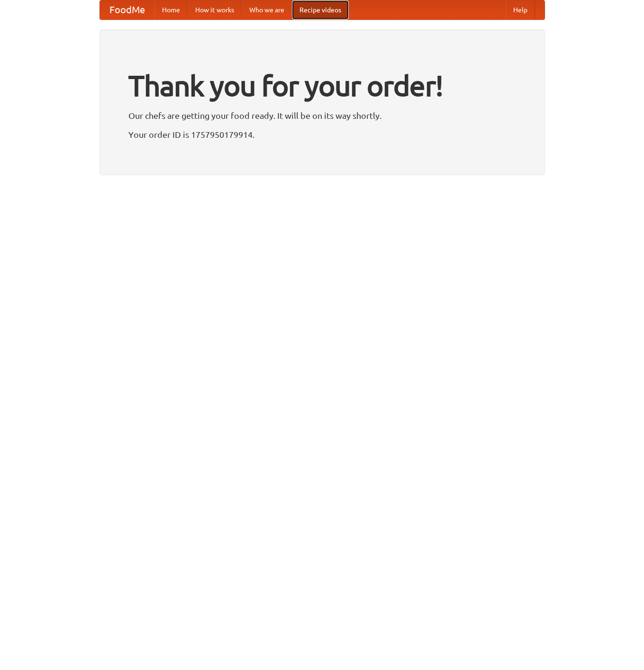 The image size is (644, 670). What do you see at coordinates (322, 116) in the screenshot?
I see `p: Our chefs are getting your food ready. It will be on its way shortly.` at bounding box center [322, 116].